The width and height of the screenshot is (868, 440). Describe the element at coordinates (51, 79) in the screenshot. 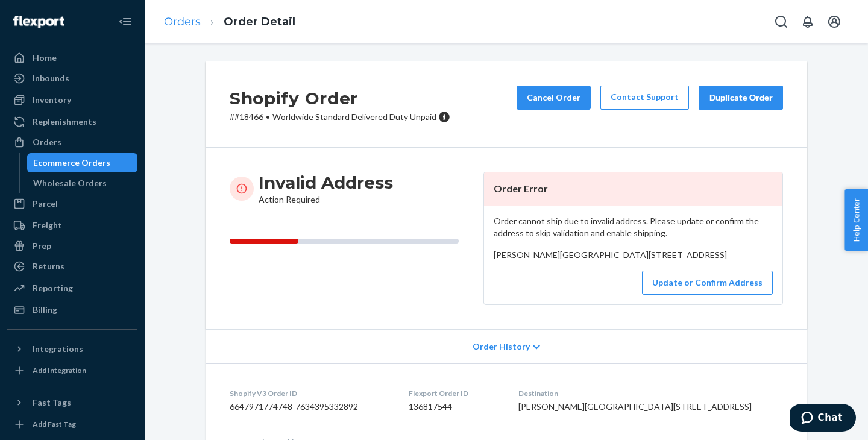

I see `div: Inbounds` at that location.